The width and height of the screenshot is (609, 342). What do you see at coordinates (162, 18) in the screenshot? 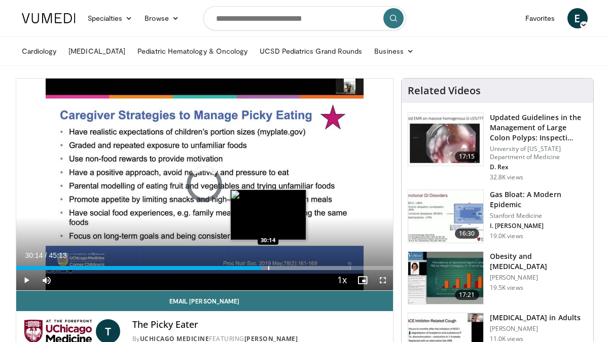
I see `a: Browse` at bounding box center [162, 18].